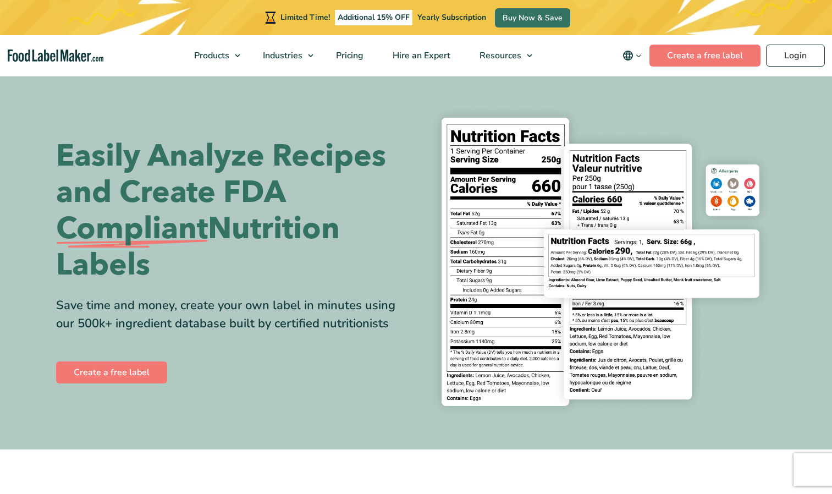 The width and height of the screenshot is (832, 494). What do you see at coordinates (284, 56) in the screenshot?
I see `a: Industries` at bounding box center [284, 56].